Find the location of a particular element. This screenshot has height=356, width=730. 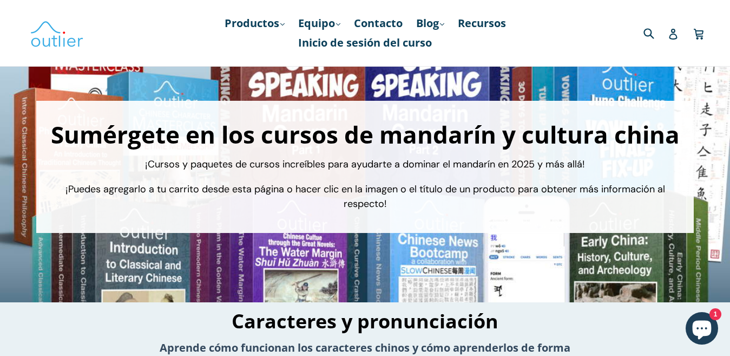

a: Productos is located at coordinates (254, 23).